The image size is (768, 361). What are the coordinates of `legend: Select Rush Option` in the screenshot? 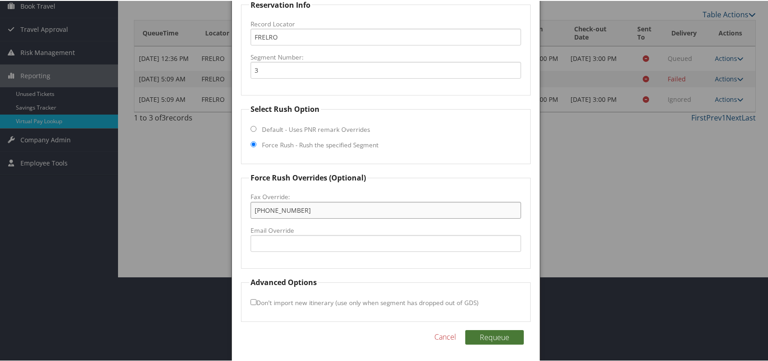 It's located at (285, 108).